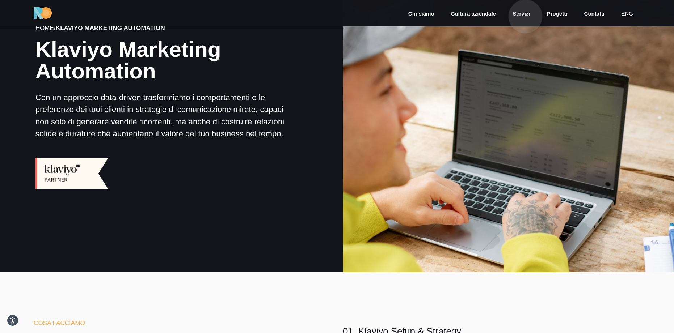 The width and height of the screenshot is (674, 333). What do you see at coordinates (45, 28) in the screenshot?
I see `a: Home` at bounding box center [45, 28].